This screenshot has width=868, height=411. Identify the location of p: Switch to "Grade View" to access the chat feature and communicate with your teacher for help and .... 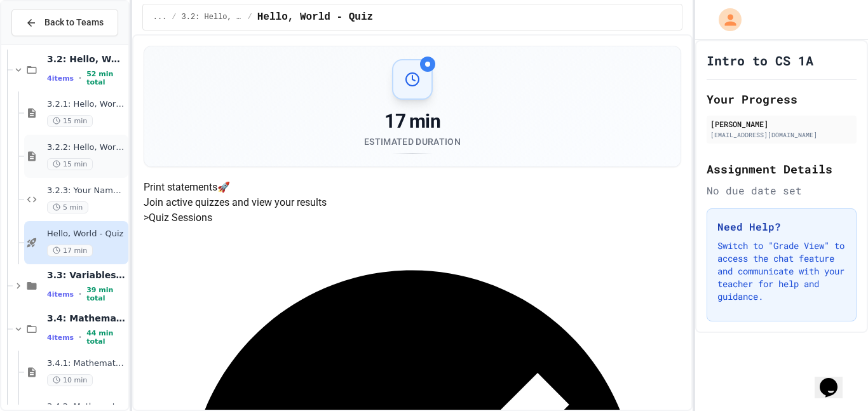
(781, 271).